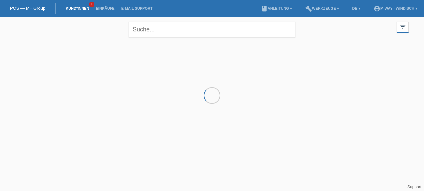  I want to click on a: Kund*innen, so click(77, 8).